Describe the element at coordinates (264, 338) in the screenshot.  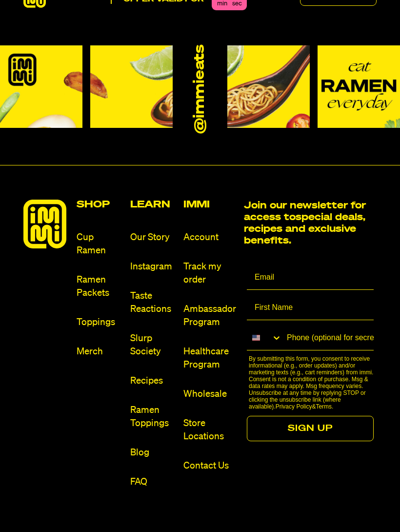
I see `button: Search Countries` at that location.